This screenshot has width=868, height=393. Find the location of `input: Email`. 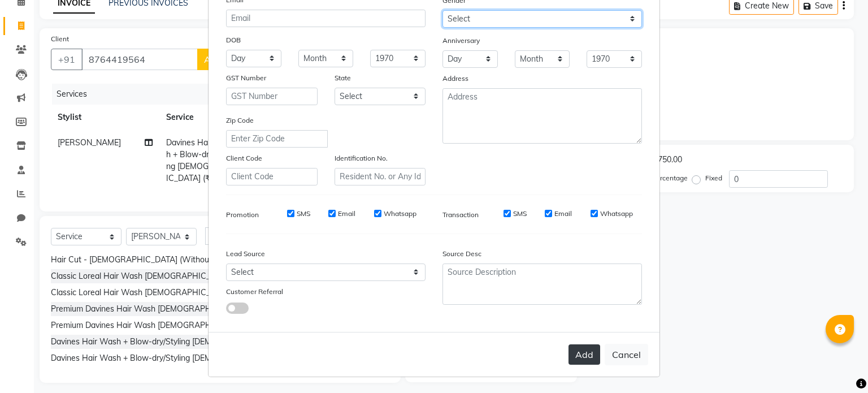

input: Email is located at coordinates (326, 18).